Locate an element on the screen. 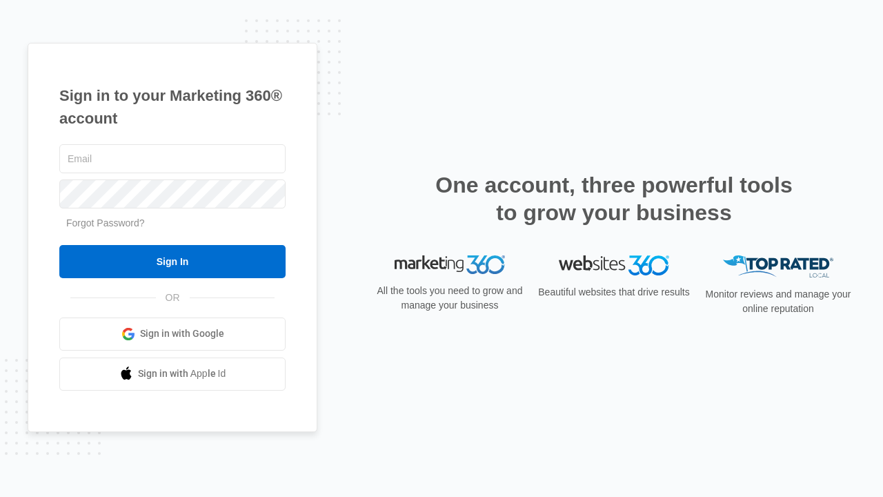  span: Sign in with Apple Id is located at coordinates (182, 373).